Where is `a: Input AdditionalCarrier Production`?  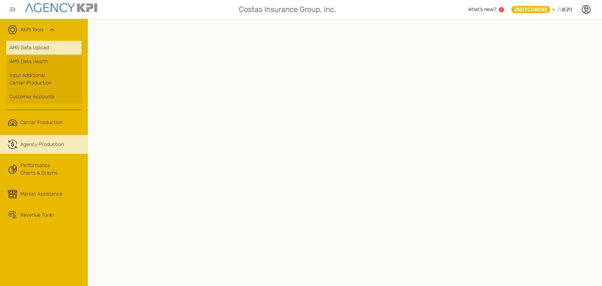 a: Input AdditionalCarrier Production is located at coordinates (44, 79).